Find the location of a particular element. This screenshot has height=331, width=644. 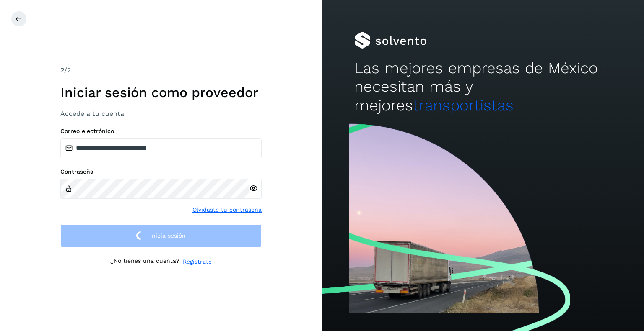

span: 2 is located at coordinates (62, 70).